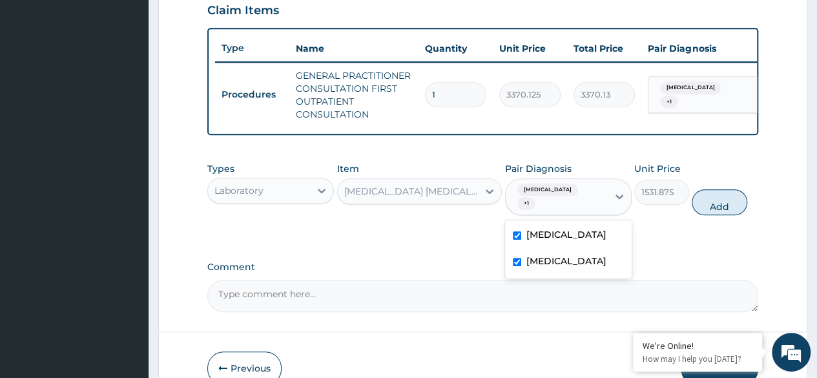 The width and height of the screenshot is (817, 378). Describe the element at coordinates (604, 48) in the screenshot. I see `th: Total Price` at that location.